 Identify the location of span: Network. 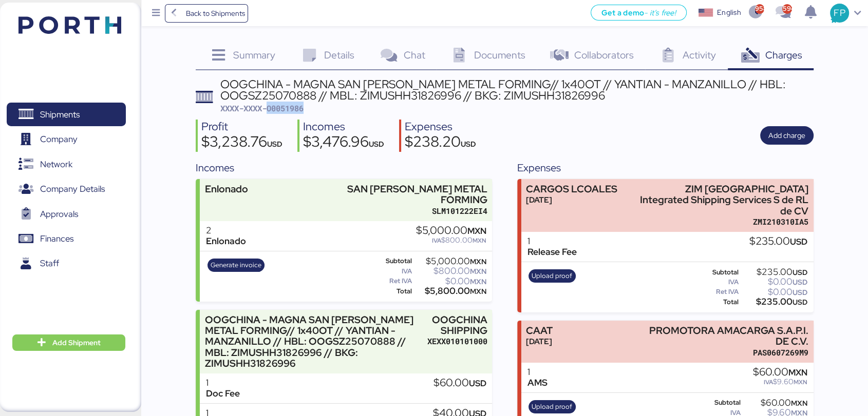
(56, 164).